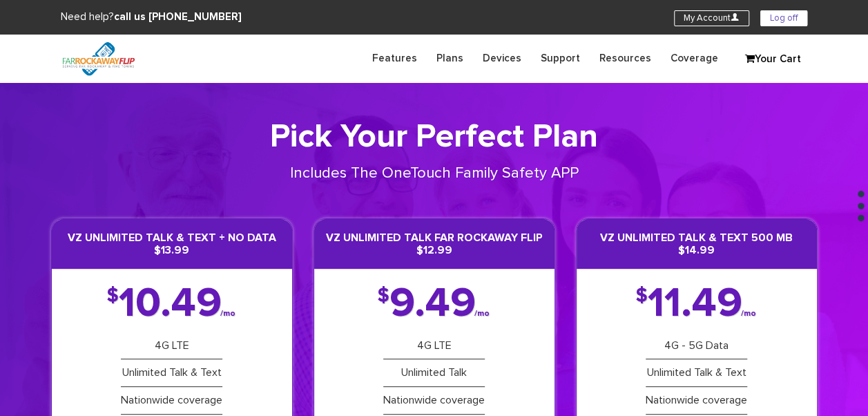 This screenshot has height=416, width=868. What do you see at coordinates (394, 58) in the screenshot?
I see `a: Features` at bounding box center [394, 58].